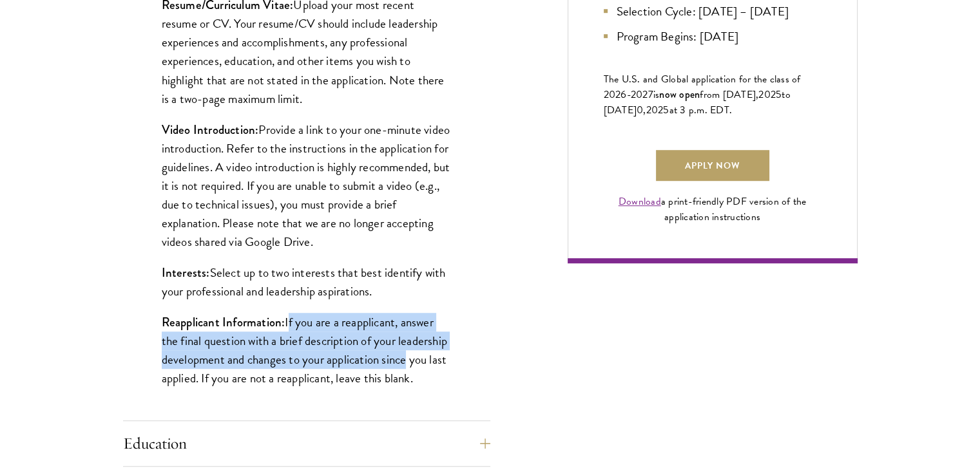 The image size is (980, 475). Describe the element at coordinates (637, 94) in the screenshot. I see `span: -202` at that location.